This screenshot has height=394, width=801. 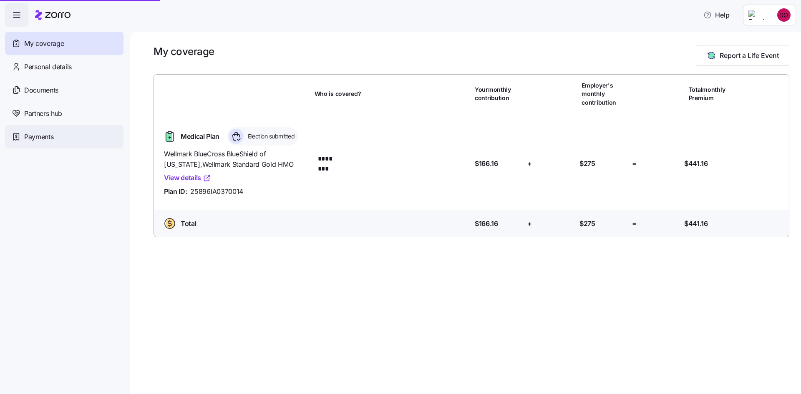 I want to click on span: Employer's monthly contribution, so click(x=605, y=94).